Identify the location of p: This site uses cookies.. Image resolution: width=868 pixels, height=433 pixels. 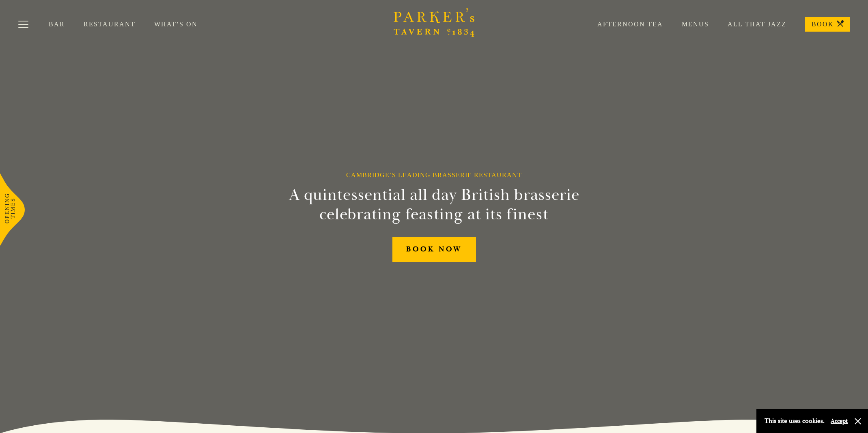
(794, 421).